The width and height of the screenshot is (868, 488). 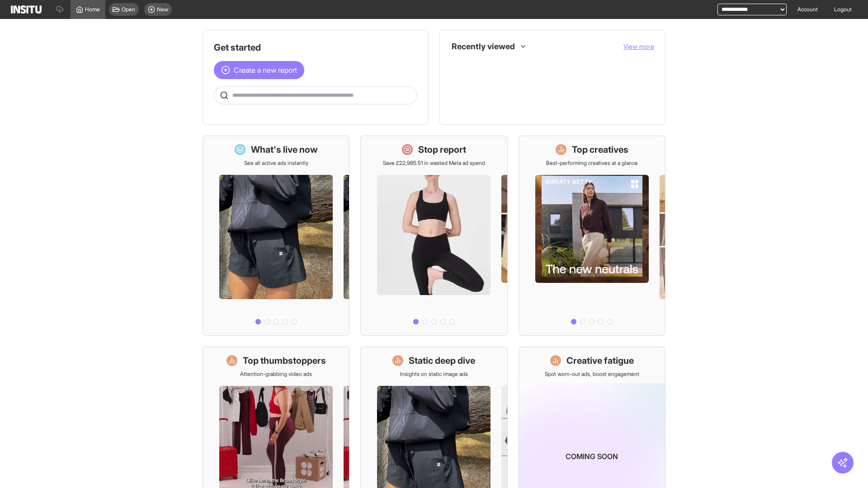 What do you see at coordinates (434, 235) in the screenshot?
I see `a: Stop reportSave £22,985.51 in wasted Meta ad spend` at bounding box center [434, 235].